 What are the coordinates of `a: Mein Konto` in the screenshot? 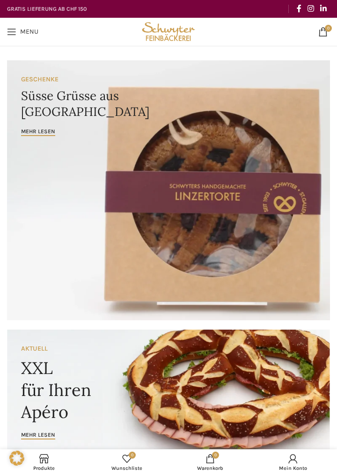 It's located at (293, 462).